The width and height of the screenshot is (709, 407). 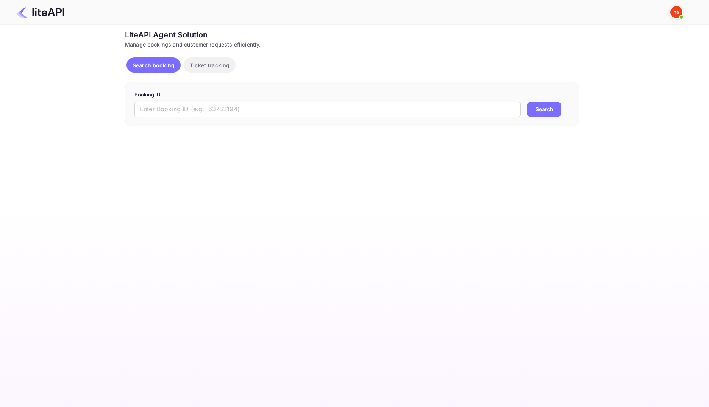 I want to click on div: Manage bookings and customer requests efficiently., so click(x=352, y=44).